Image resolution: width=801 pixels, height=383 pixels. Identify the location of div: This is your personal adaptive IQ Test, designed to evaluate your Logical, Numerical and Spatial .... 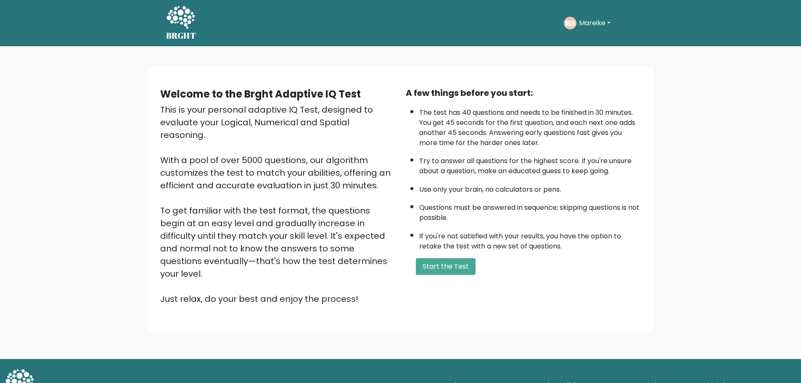
(278, 204).